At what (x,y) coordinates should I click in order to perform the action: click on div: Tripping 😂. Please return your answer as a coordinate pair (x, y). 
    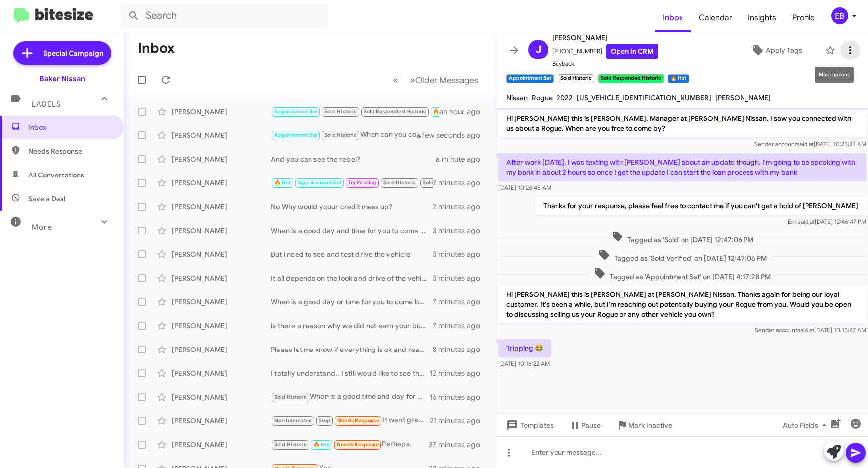
    Looking at the image, I should click on (355, 111).